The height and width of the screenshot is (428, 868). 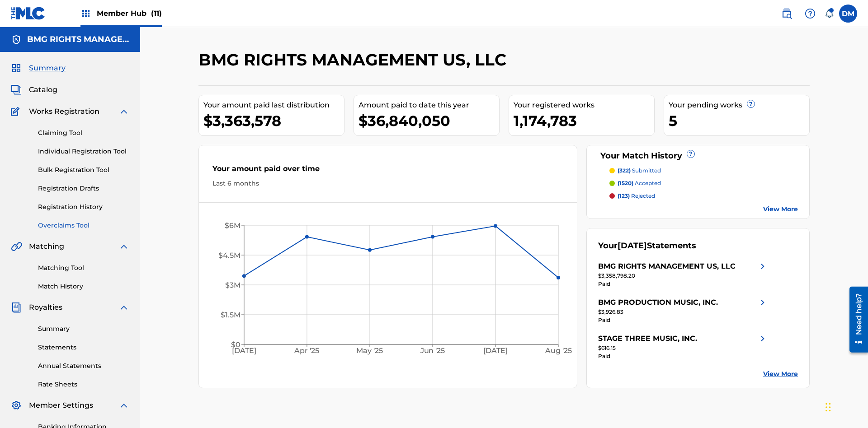 I want to click on div: Your amount paid over time, so click(x=388, y=171).